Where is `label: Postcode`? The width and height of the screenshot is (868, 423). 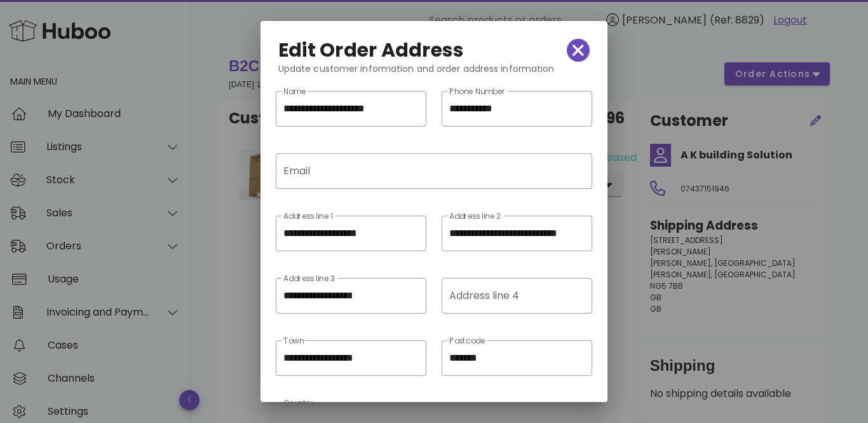
label: Postcode is located at coordinates (467, 341).